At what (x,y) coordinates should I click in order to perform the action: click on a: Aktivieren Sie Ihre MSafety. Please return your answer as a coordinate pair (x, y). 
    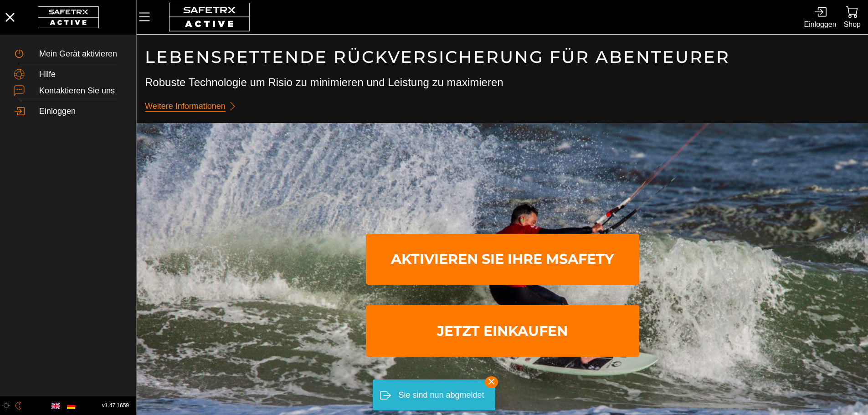
    Looking at the image, I should click on (502, 259).